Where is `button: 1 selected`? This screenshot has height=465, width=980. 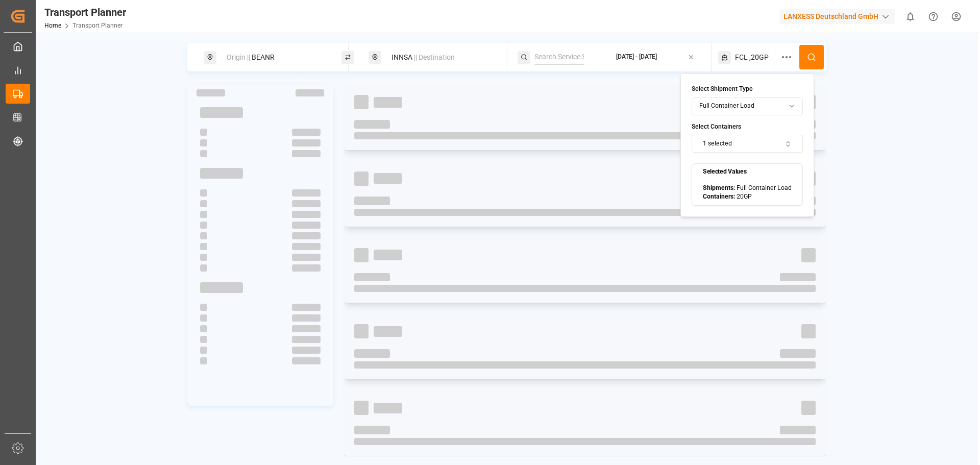 button: 1 selected is located at coordinates (747, 143).